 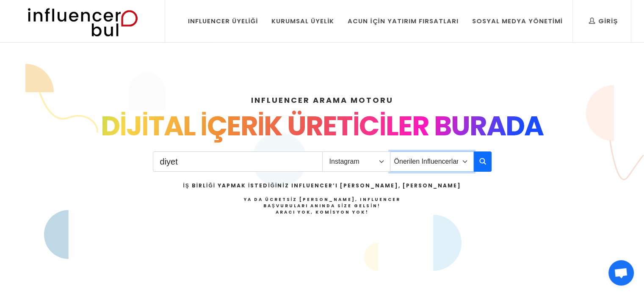 I want to click on a: Açık sohbet, so click(x=621, y=272).